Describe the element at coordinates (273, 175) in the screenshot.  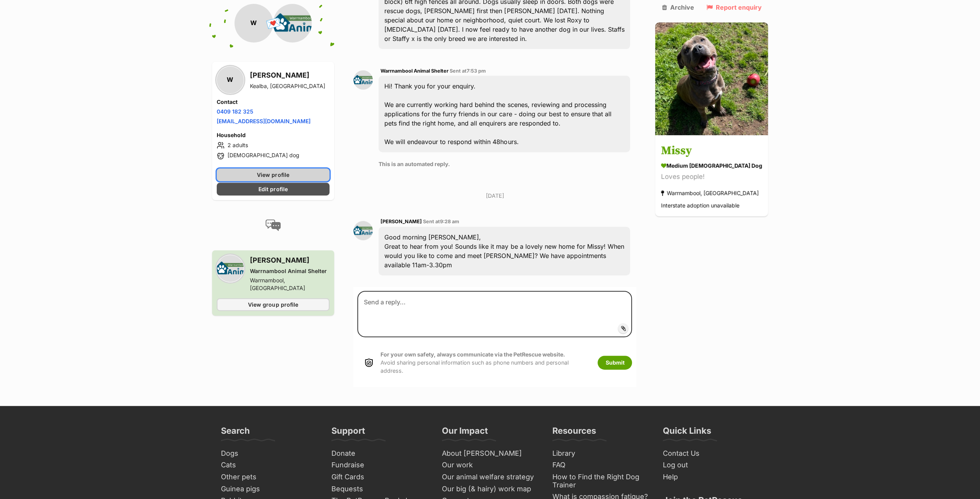
I see `a: View profile` at that location.